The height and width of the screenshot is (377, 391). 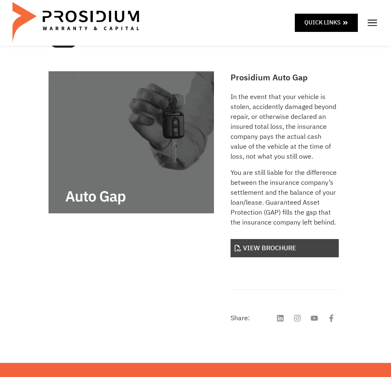 I want to click on h4: Share:, so click(x=240, y=318).